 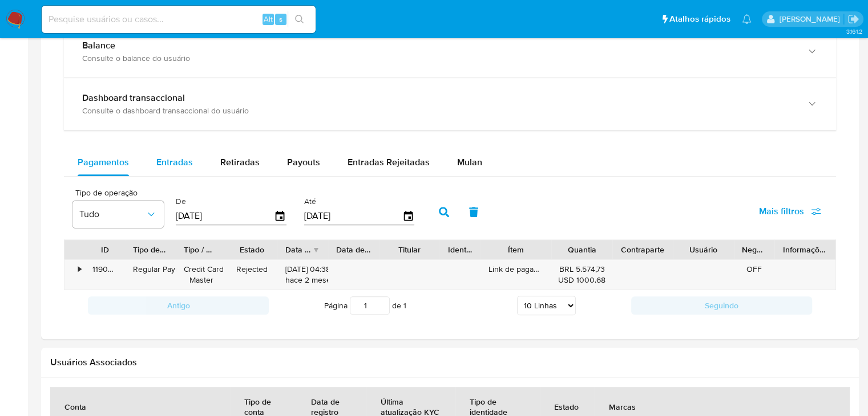 I want to click on a: Sair, so click(x=853, y=19).